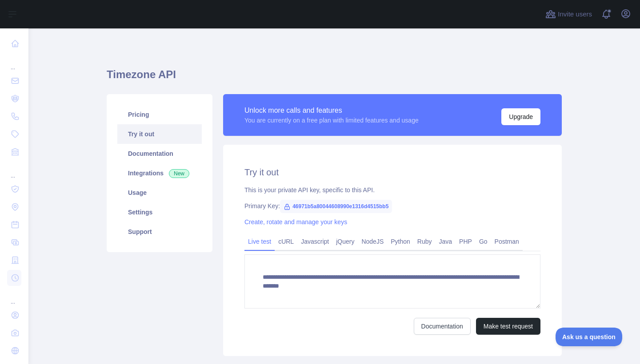  What do you see at coordinates (332, 121) in the screenshot?
I see `div: You are currently on a free plan with limited features and usage` at bounding box center [332, 121].